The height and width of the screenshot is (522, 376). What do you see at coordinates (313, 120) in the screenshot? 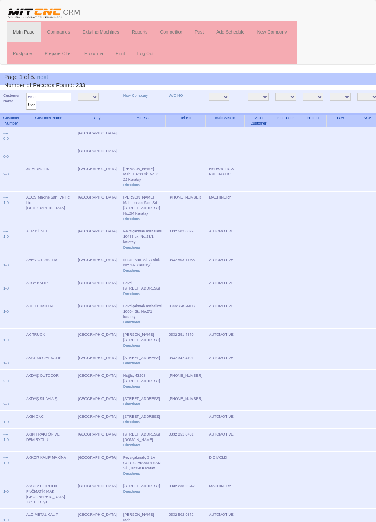
I see `th: Product` at bounding box center [313, 120].